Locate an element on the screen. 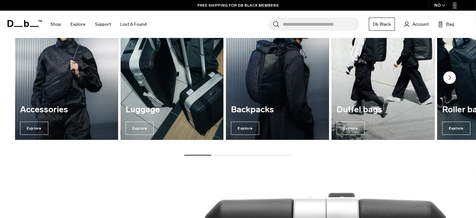 The width and height of the screenshot is (476, 218). div: 1 / 7 is located at coordinates (66, 71).